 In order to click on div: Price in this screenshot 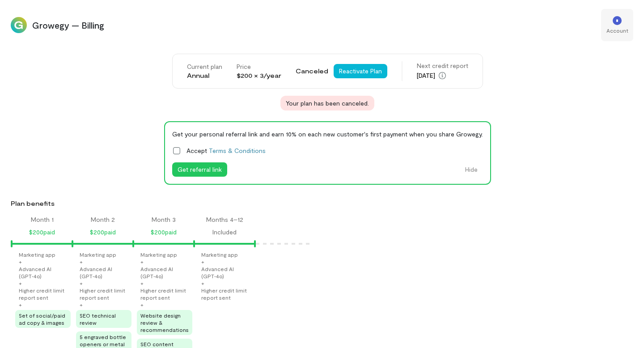, I will do `click(259, 66)`.